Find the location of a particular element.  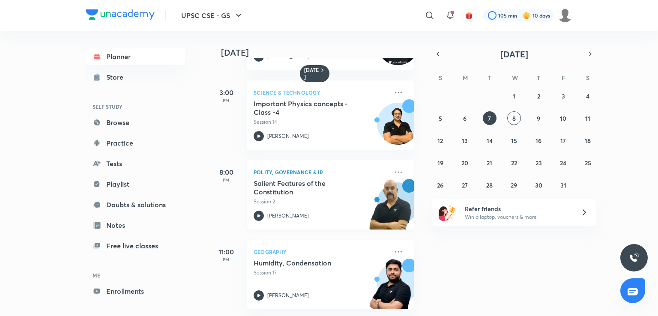

p: Win a laptop, vouchers & more is located at coordinates (517, 217).